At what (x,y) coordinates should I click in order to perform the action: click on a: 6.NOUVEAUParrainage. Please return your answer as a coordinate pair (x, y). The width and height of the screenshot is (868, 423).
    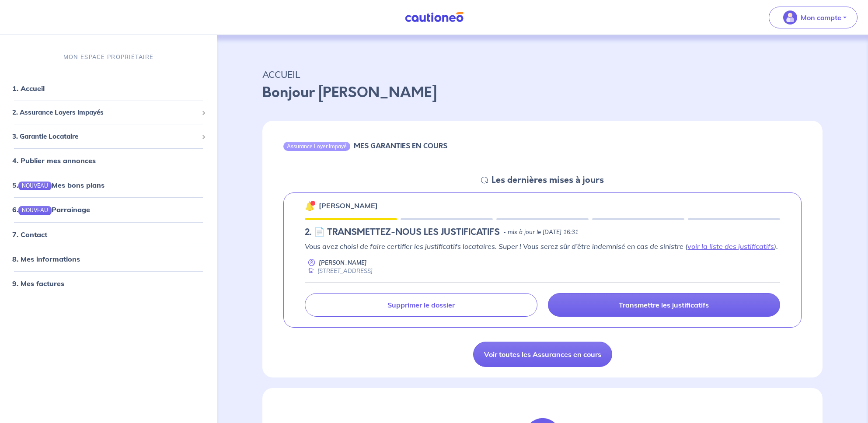
    Looking at the image, I should click on (51, 210).